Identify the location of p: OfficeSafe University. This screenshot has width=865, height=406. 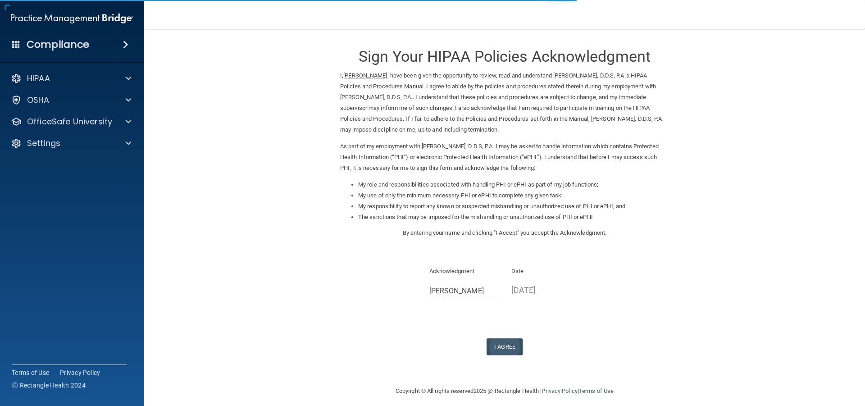
(69, 122).